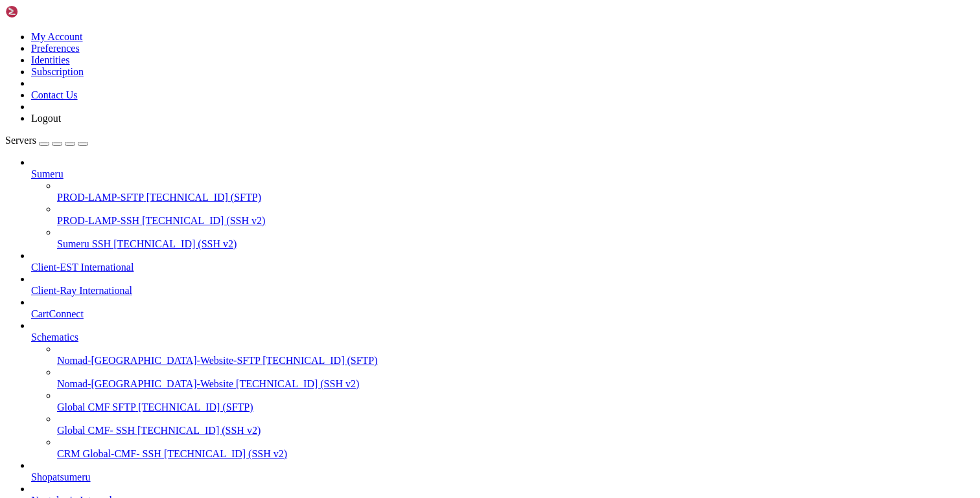 The width and height of the screenshot is (980, 498). I want to click on span: Global CMF- SSH, so click(96, 430).